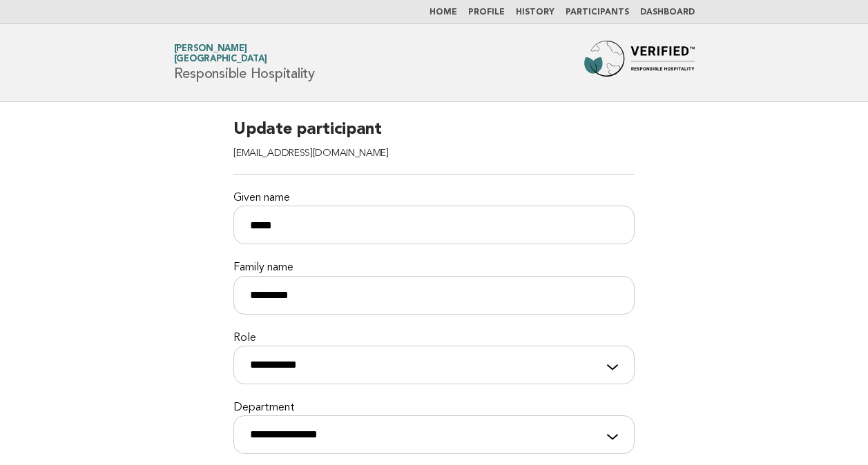 This screenshot has width=868, height=465. What do you see at coordinates (667, 12) in the screenshot?
I see `a: Dashboard` at bounding box center [667, 12].